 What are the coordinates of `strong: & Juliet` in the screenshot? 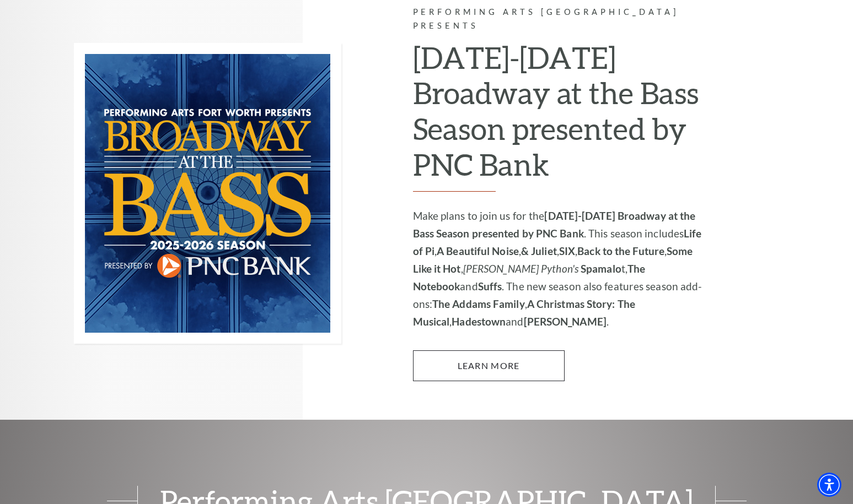 It's located at (538, 251).